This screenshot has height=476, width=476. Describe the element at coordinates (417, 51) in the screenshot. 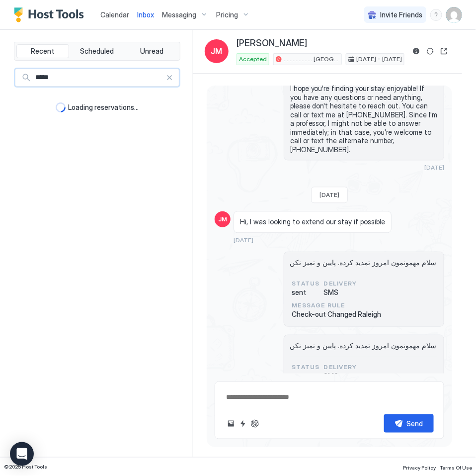

I see `button: Reservation information` at that location.